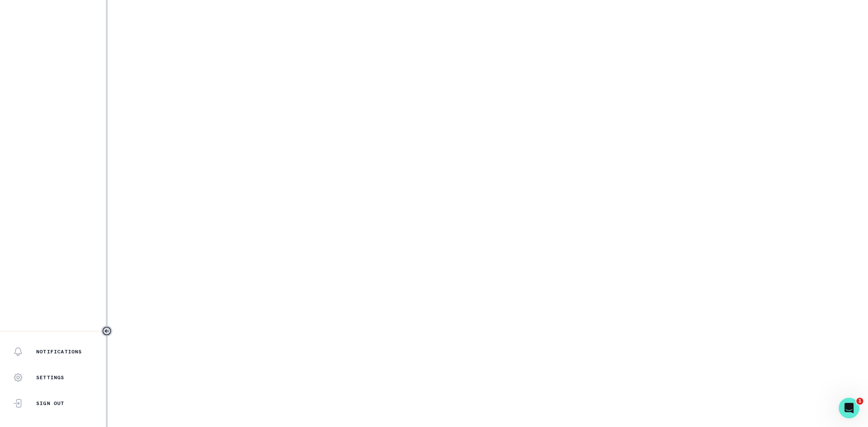  Describe the element at coordinates (50, 403) in the screenshot. I see `p: Sign Out` at that location.